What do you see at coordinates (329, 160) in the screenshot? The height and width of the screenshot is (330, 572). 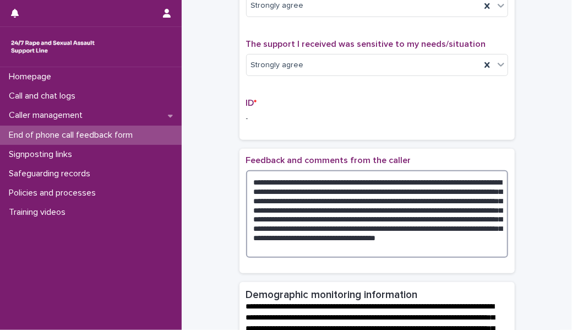 I see `span: Feedback and comments from the caller` at bounding box center [329, 160].